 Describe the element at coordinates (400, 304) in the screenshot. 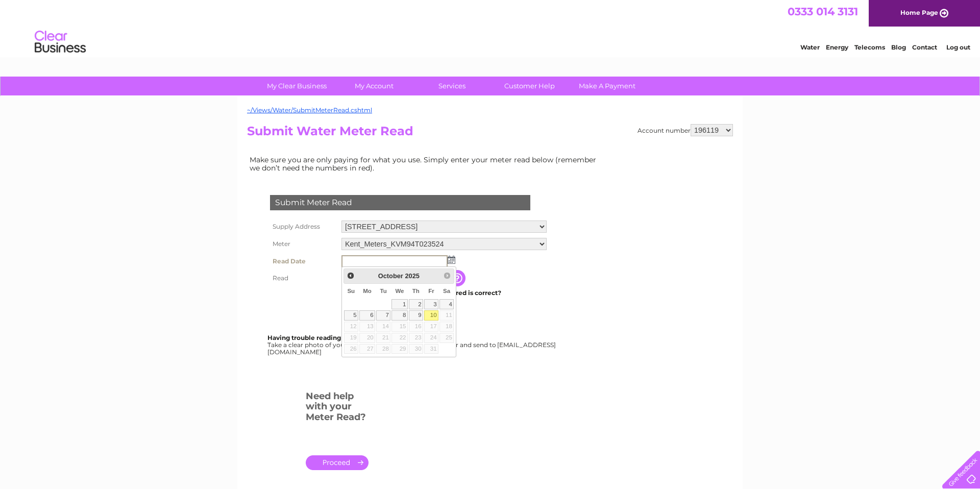

I see `a: 1` at that location.